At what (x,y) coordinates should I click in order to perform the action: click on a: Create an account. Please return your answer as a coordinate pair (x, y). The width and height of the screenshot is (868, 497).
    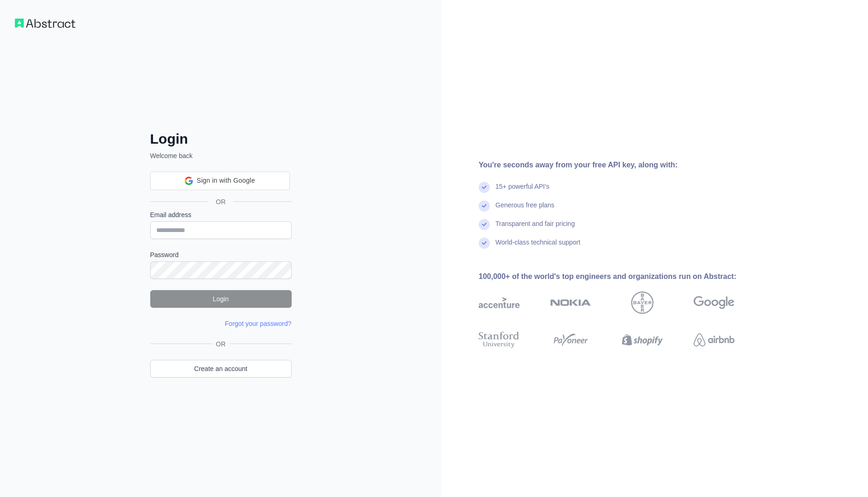
    Looking at the image, I should click on (221, 369).